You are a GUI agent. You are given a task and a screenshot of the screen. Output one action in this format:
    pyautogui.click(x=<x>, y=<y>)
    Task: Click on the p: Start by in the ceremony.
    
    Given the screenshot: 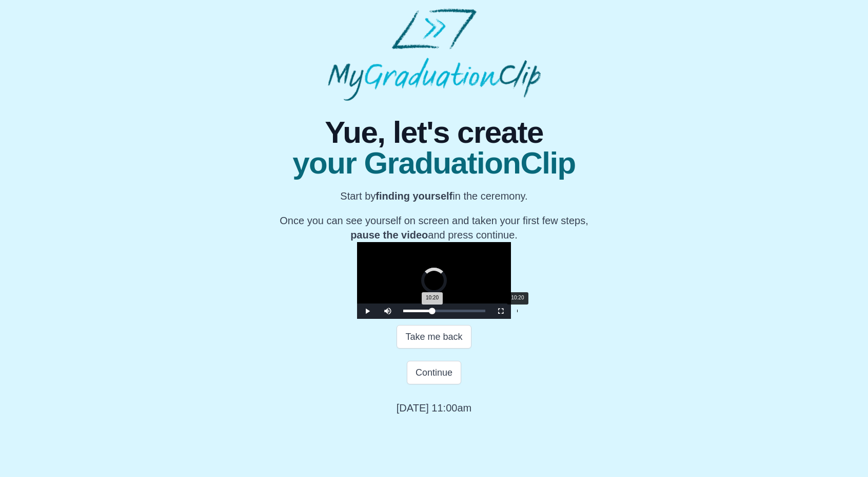 What is the action you would take?
    pyautogui.click(x=434, y=197)
    